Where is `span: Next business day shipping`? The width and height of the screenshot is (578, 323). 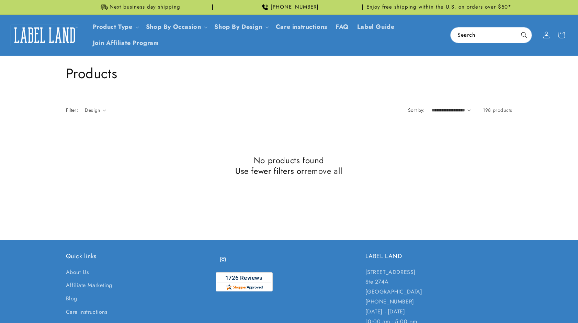 span: Next business day shipping is located at coordinates (145, 7).